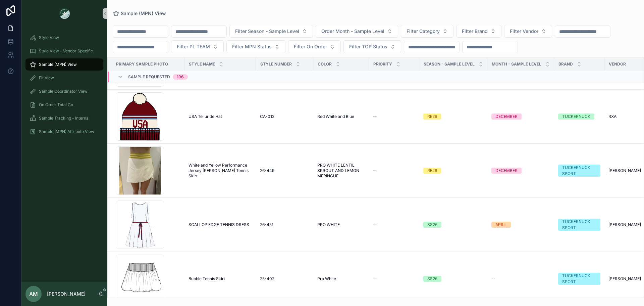 This screenshot has height=306, width=644. What do you see at coordinates (64, 105) in the screenshot?
I see `a: On Order Total Co` at bounding box center [64, 105].